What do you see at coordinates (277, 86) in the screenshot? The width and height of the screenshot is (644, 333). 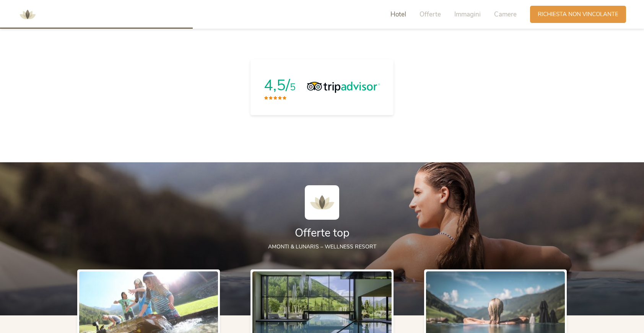 I see `span: 4,5/` at bounding box center [277, 86].